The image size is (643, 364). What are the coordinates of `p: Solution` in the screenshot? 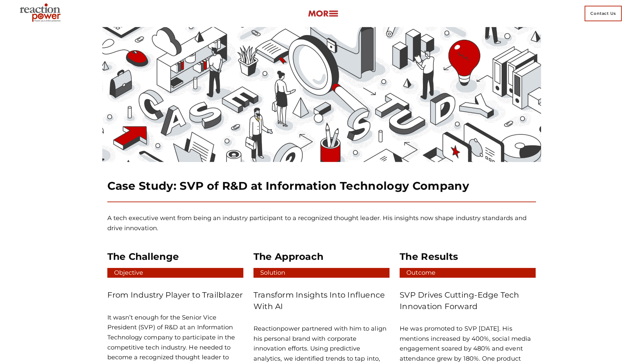 It's located at (324, 273).